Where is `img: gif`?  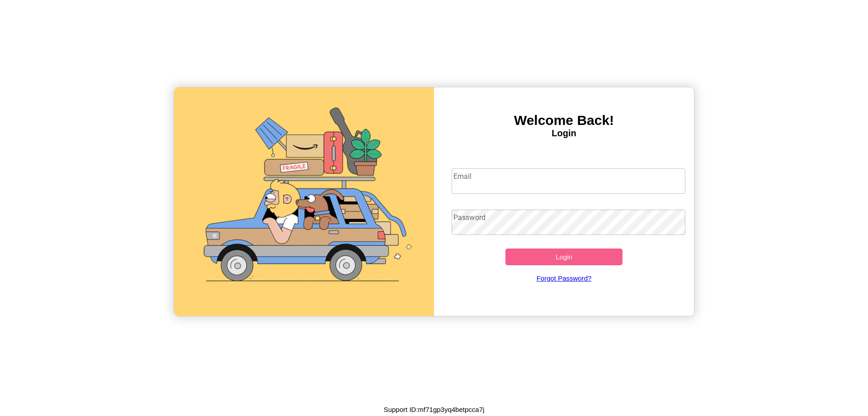
img: gif is located at coordinates (304, 201).